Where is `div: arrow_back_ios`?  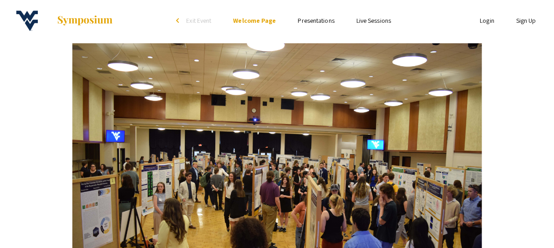 div: arrow_back_ios is located at coordinates (179, 20).